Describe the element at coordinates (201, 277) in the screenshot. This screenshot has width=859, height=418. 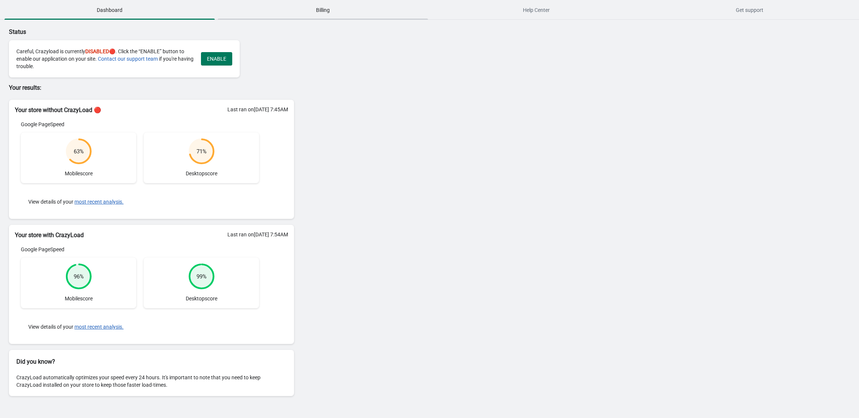
I see `div: 99 %` at that location.